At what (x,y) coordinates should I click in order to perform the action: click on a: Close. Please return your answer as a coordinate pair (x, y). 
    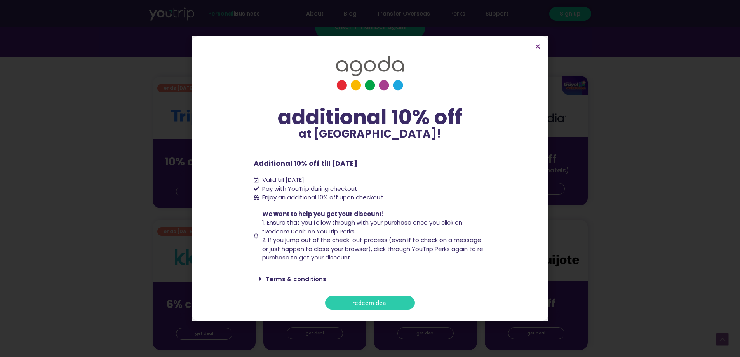
    Looking at the image, I should click on (538, 46).